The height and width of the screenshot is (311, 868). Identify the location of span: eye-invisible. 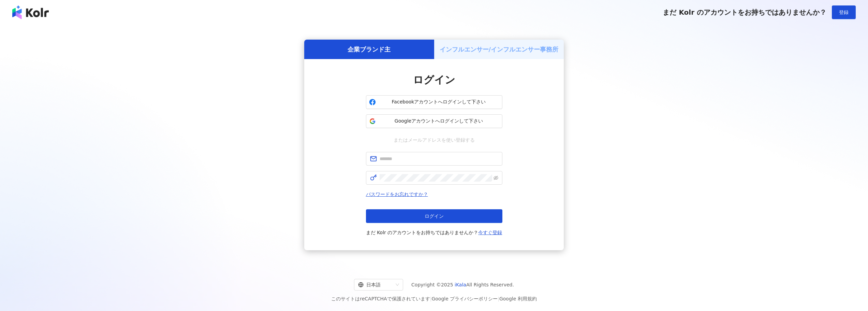
(496, 177).